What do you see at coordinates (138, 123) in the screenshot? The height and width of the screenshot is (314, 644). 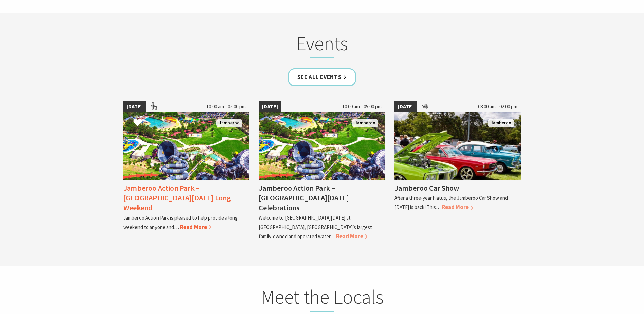 I see `button: Click to Favourite Jamberoo Action Park – Canberra Day Long Weekend` at bounding box center [138, 123].